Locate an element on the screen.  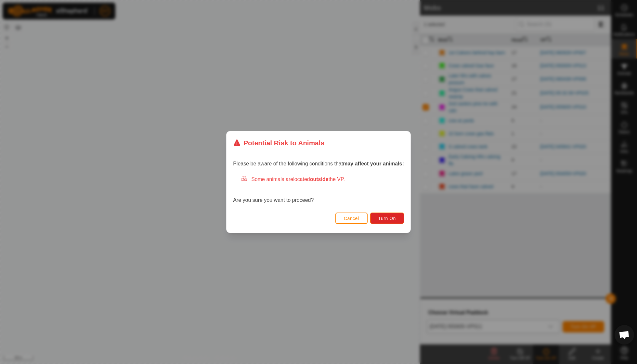
span: Please be aware of the following conditions that is located at coordinates (318, 163).